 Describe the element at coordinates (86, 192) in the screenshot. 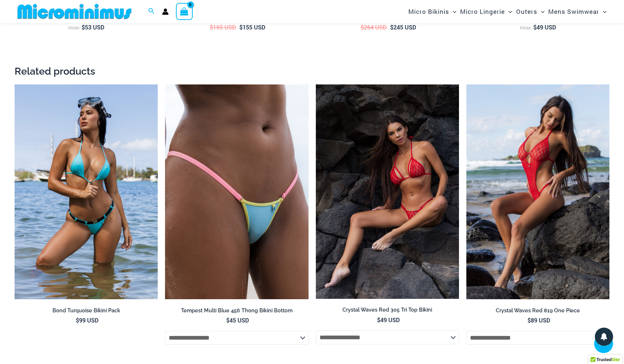

I see `img: Bond Turquoise 312 Top 492 Bottom 02` at that location.